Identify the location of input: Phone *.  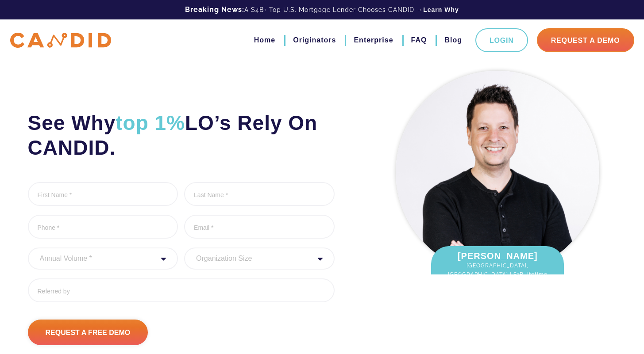
(103, 227).